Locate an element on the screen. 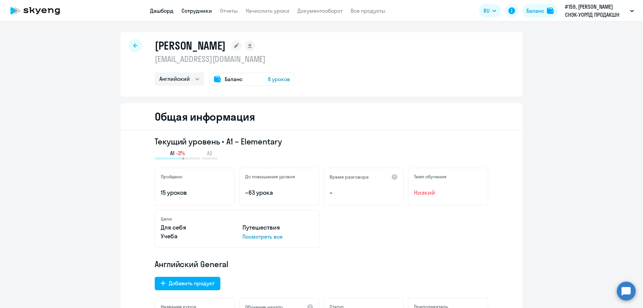 This screenshot has height=308, width=643. h5: Темп обучения is located at coordinates (430, 176).